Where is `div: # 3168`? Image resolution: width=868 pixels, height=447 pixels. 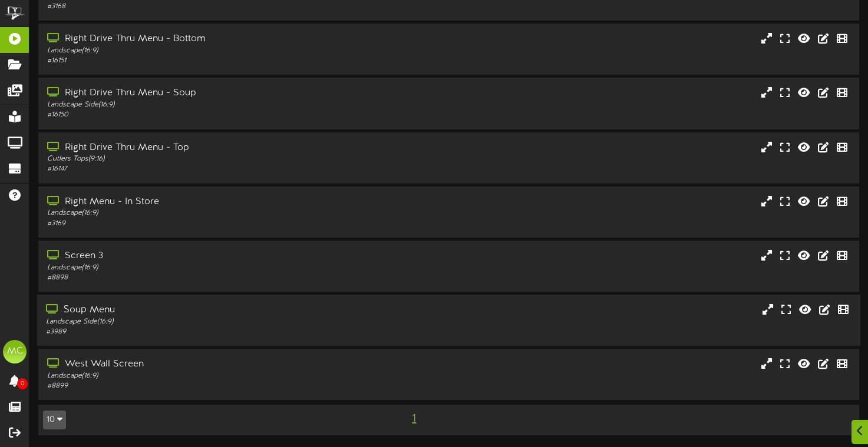 div: # 3168 is located at coordinates (209, 6).